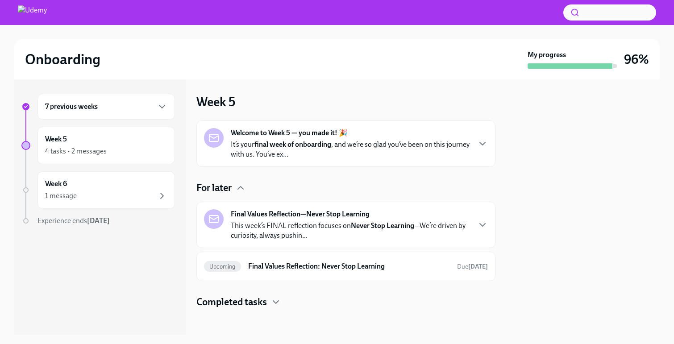 The height and width of the screenshot is (344, 674). Describe the element at coordinates (232, 302) in the screenshot. I see `h4: Completed tasks` at that location.